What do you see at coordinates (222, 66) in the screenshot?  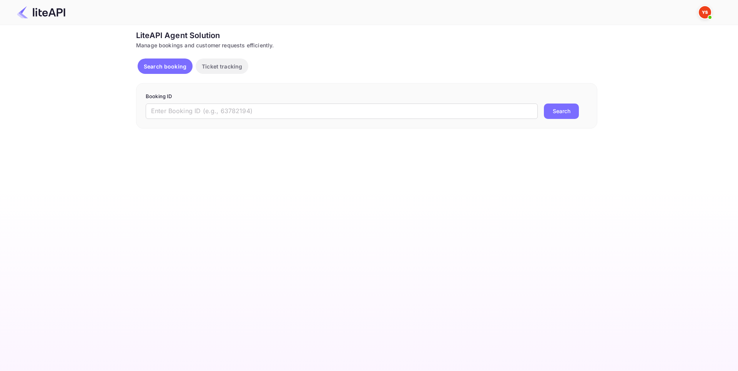 I see `p: Ticket tracking` at bounding box center [222, 66].